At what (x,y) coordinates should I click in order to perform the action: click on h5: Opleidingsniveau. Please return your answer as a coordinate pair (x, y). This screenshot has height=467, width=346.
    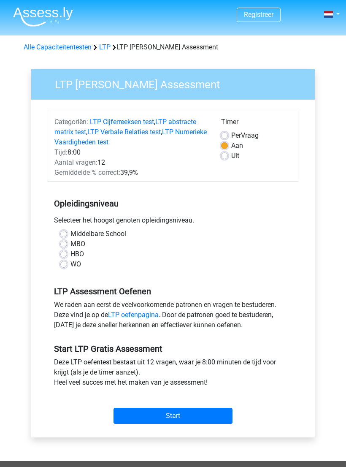
    Looking at the image, I should click on (173, 203).